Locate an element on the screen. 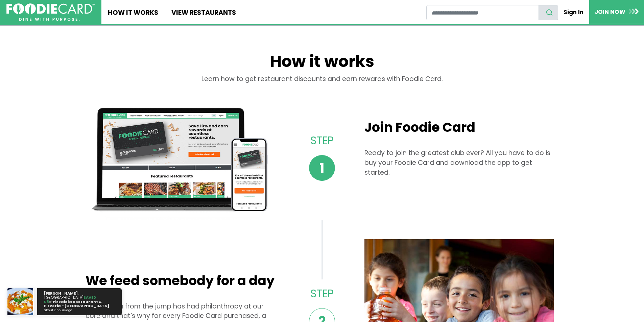 This screenshot has width=644, height=322. span: 1 is located at coordinates (322, 168).